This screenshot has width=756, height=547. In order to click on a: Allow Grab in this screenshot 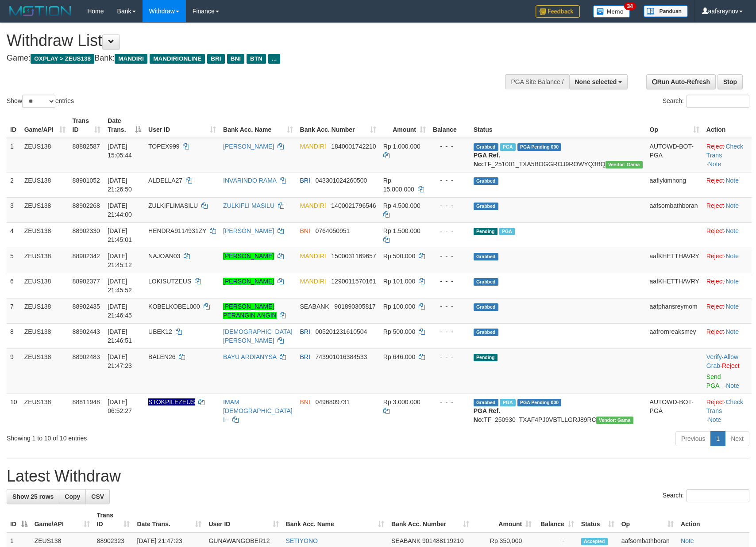, I will do `click(722, 362)`.